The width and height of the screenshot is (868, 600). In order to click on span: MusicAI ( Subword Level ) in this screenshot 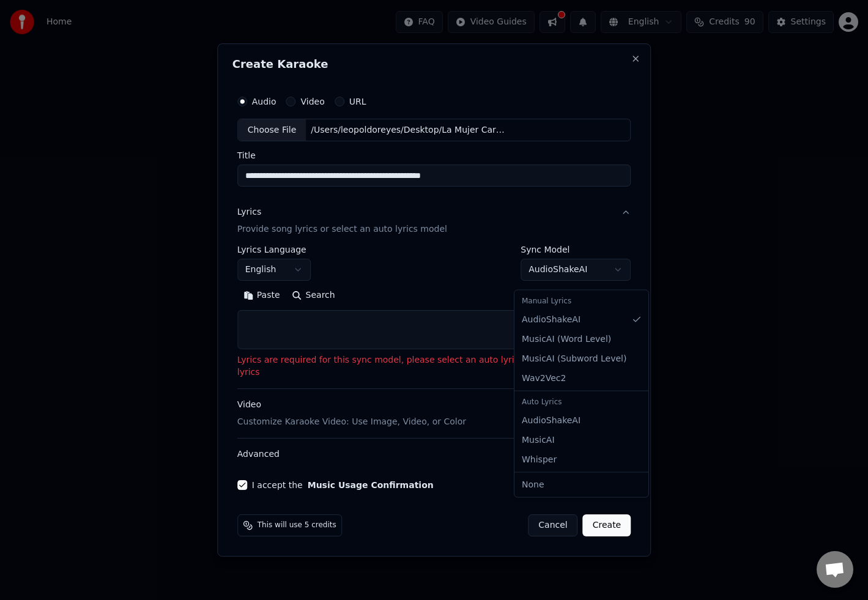, I will do `click(573, 358)`.